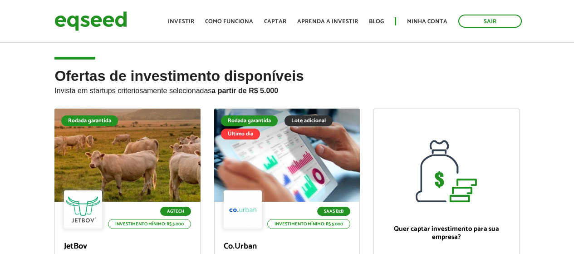 The image size is (574, 254). I want to click on p: JetBov, so click(127, 246).